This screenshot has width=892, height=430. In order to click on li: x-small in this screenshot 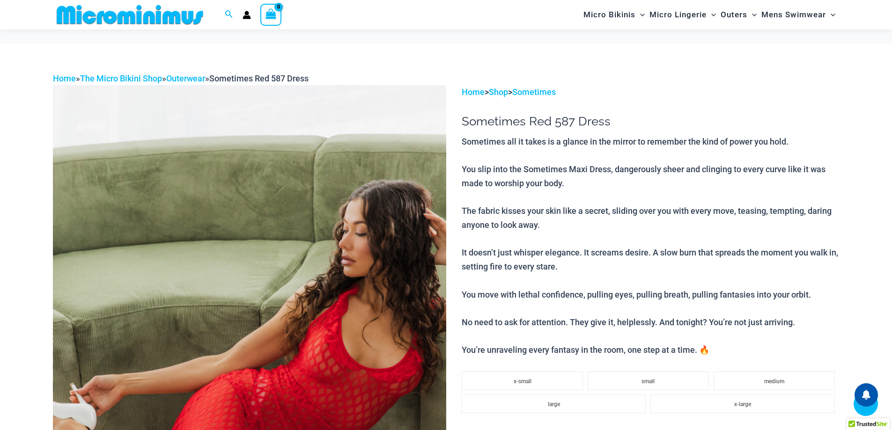, I will do `click(522, 381)`.